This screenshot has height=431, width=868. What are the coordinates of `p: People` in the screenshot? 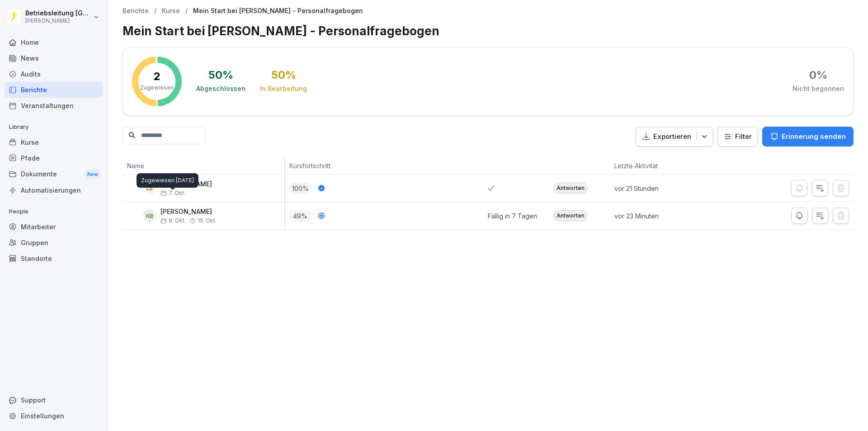 It's located at (54, 212).